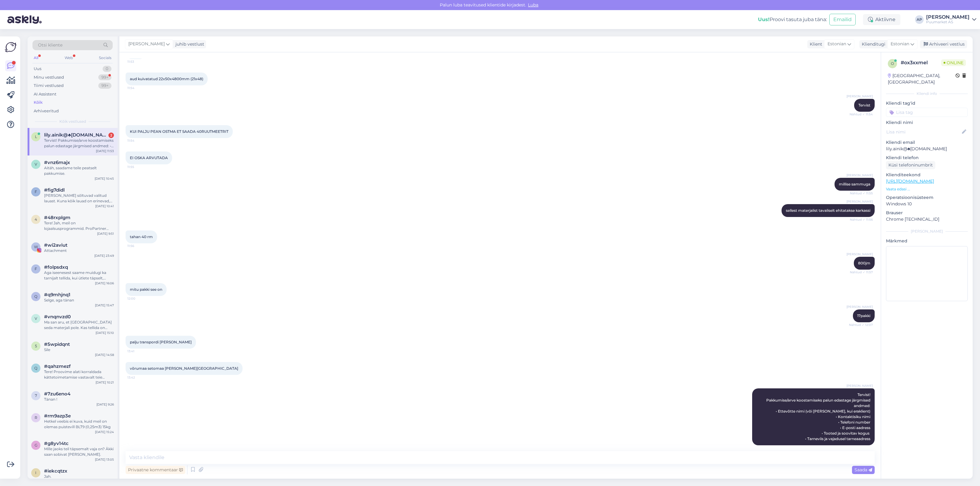  I want to click on span: 13:41, so click(139, 351).